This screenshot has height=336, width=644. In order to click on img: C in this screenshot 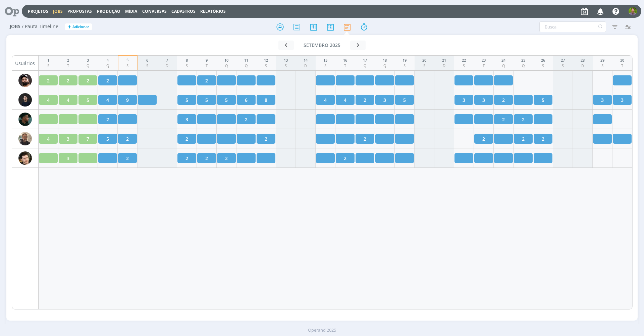, I will do `click(25, 100)`.